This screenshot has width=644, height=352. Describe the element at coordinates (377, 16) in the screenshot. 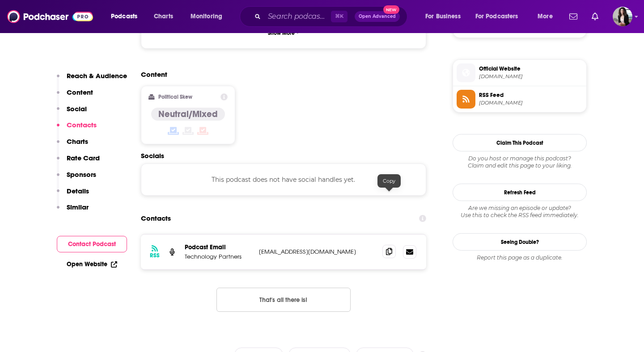

I see `span: Open Advanced` at that location.